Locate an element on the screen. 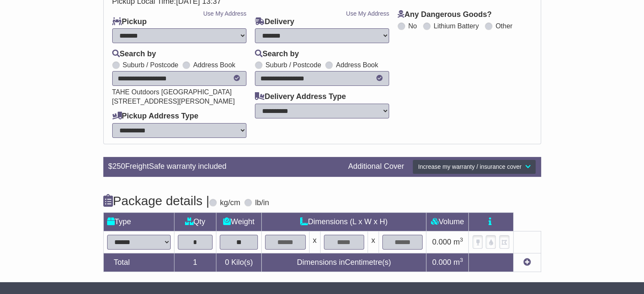 Image resolution: width=644 pixels, height=294 pixels. label: No is located at coordinates (412, 26).